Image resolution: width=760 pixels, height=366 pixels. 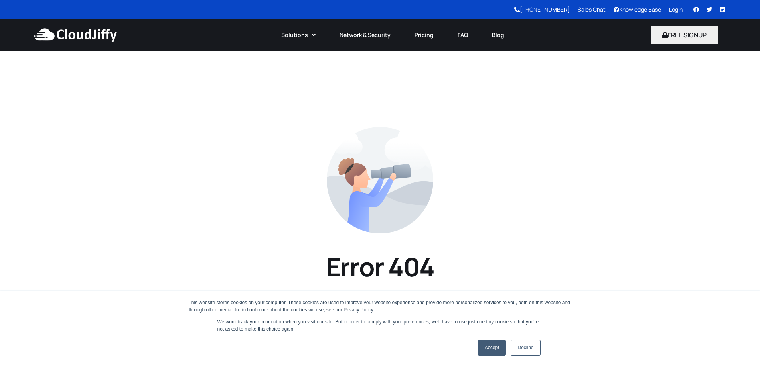 What do you see at coordinates (498, 35) in the screenshot?
I see `a: Blog` at bounding box center [498, 35].